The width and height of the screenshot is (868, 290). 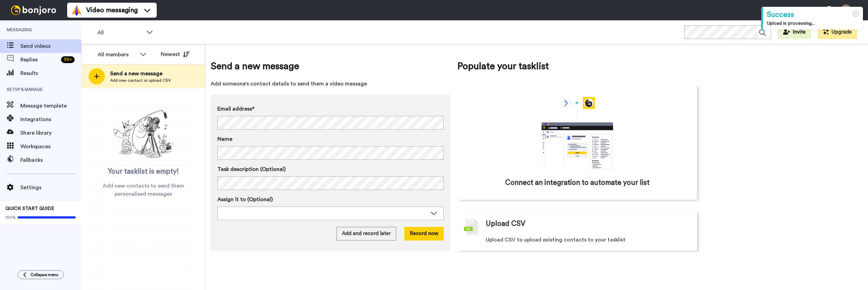 I want to click on div: Success, so click(x=813, y=15).